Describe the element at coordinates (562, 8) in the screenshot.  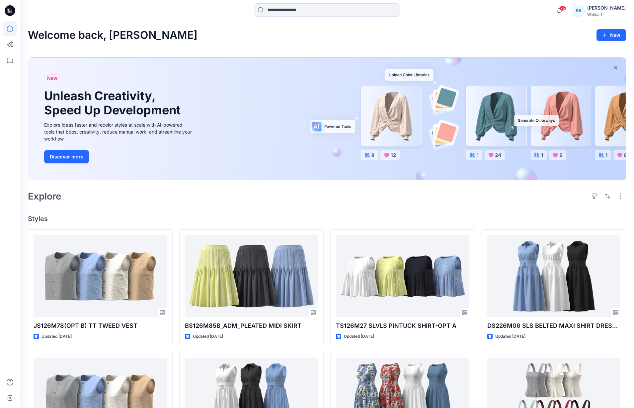
I see `span: 75` at that location.